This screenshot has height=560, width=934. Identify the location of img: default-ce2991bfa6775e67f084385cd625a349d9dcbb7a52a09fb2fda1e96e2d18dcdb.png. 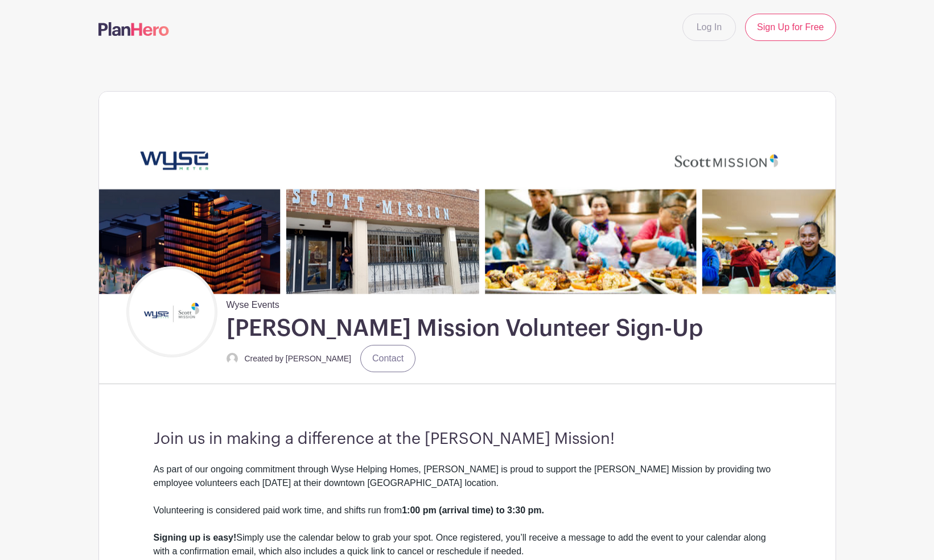
(232, 359).